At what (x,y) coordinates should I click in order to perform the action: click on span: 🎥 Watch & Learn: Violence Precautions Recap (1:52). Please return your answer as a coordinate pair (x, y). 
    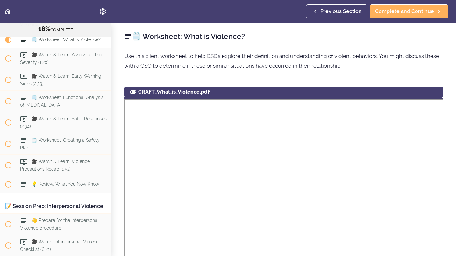
    Looking at the image, I should click on (55, 165).